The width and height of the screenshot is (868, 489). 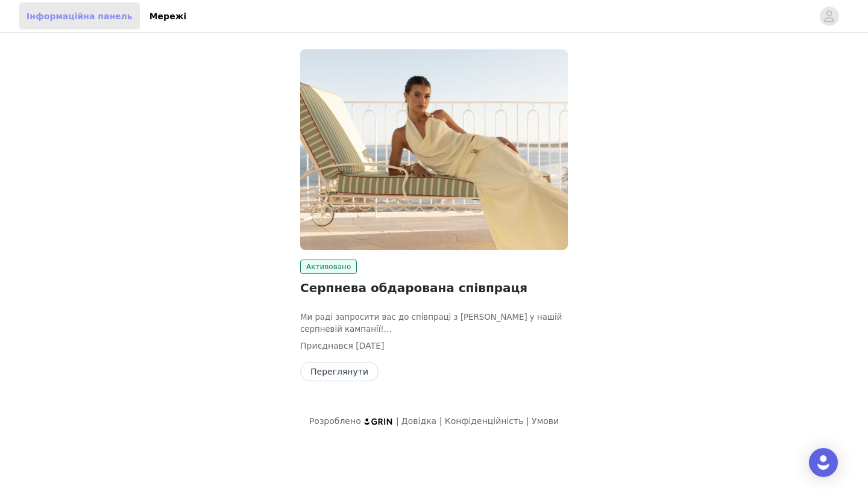 What do you see at coordinates (168, 16) in the screenshot?
I see `font: Мережі` at bounding box center [168, 16].